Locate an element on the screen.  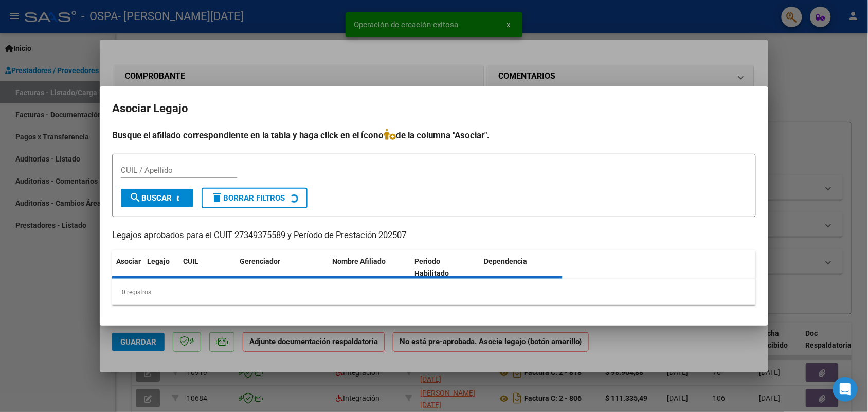
datatable-header-cell: CUIL is located at coordinates (207, 267).